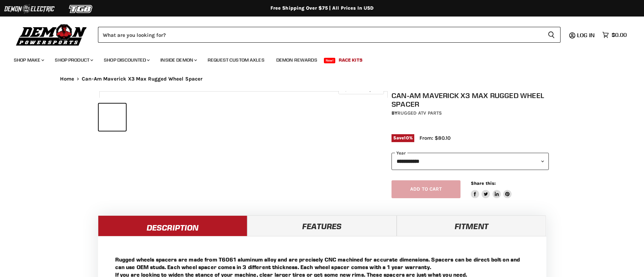 Image resolution: width=644 pixels, height=277 pixels. Describe the element at coordinates (470, 161) in the screenshot. I see `select: year` at that location.